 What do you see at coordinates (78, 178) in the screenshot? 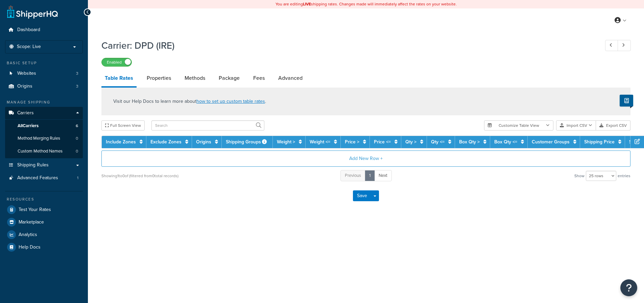
I see `span: 1` at bounding box center [78, 178].